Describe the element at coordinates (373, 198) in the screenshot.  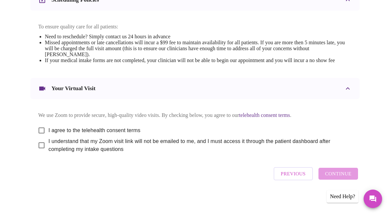
I see `button: Messages` at that location.